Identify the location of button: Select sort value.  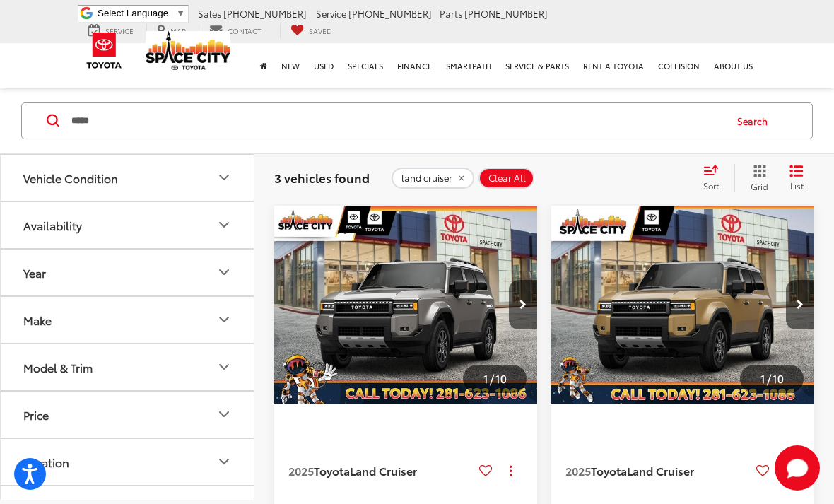
(716, 178).